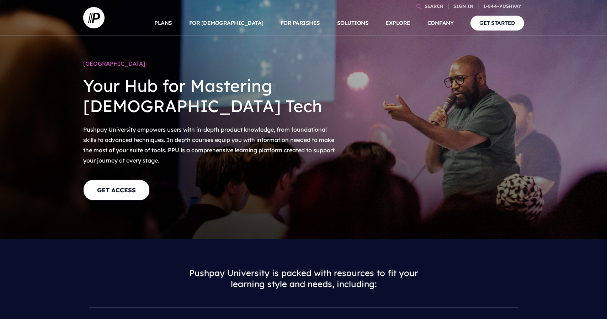 The image size is (607, 319). I want to click on a: COMPANY, so click(440, 23).